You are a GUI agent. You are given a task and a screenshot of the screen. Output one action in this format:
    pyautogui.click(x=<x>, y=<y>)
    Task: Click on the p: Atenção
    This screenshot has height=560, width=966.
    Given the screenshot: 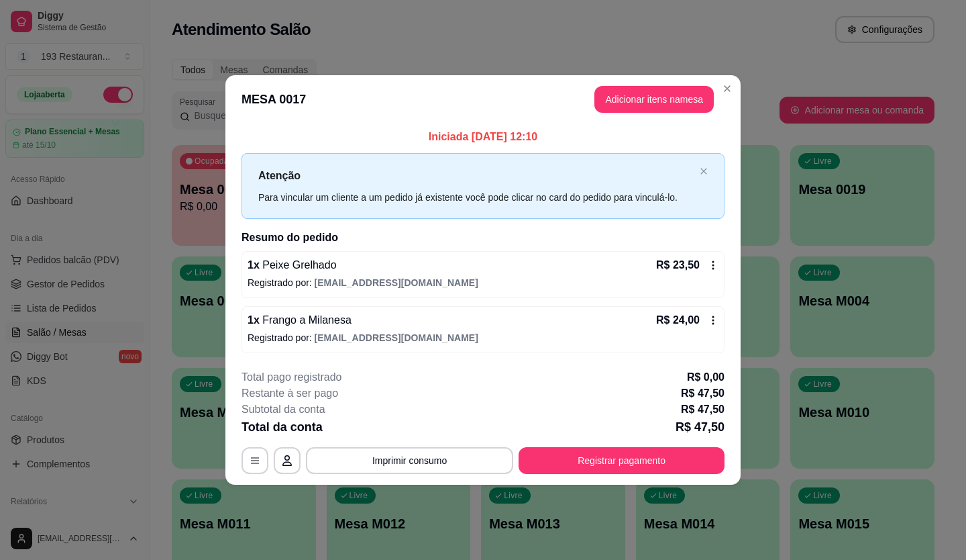 What is the action you would take?
    pyautogui.click(x=477, y=175)
    